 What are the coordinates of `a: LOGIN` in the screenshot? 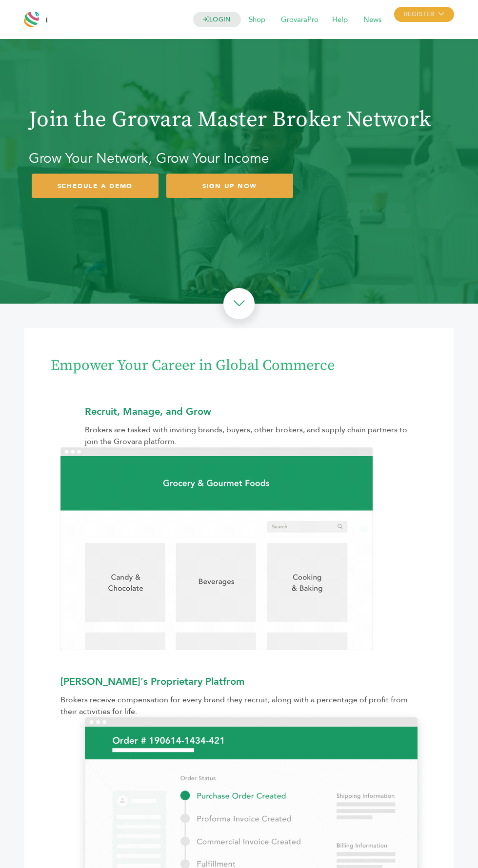 It's located at (217, 20).